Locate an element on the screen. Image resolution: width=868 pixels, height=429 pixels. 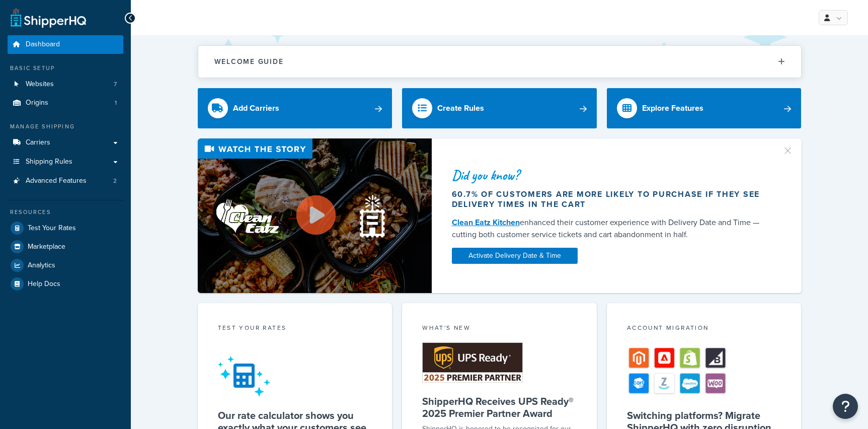
li: Origins is located at coordinates (65, 103).